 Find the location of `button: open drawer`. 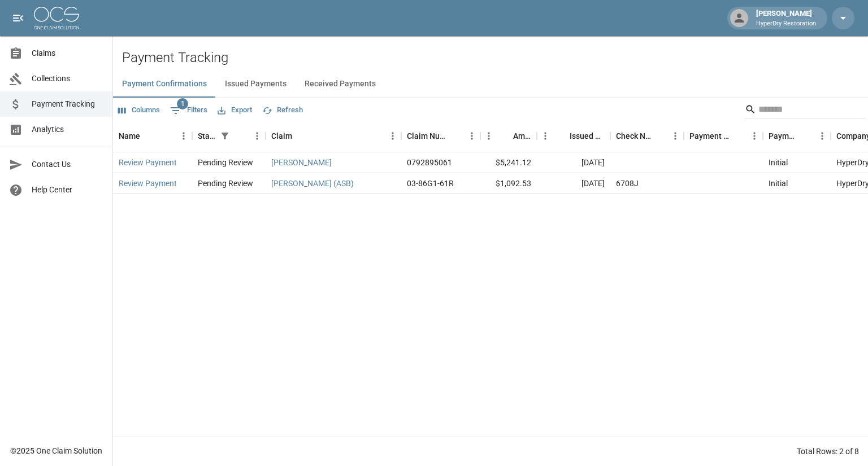

button: open drawer is located at coordinates (18, 18).